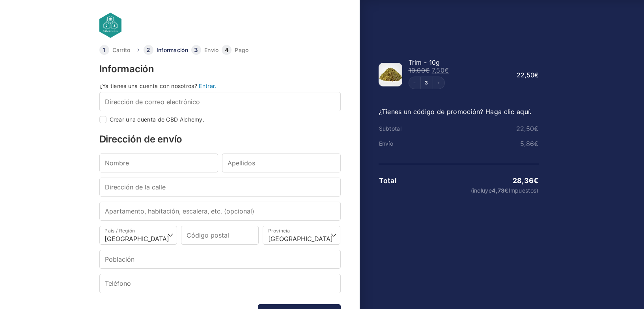 This screenshot has height=309, width=644. Describe the element at coordinates (439, 83) in the screenshot. I see `button: Increment` at that location.